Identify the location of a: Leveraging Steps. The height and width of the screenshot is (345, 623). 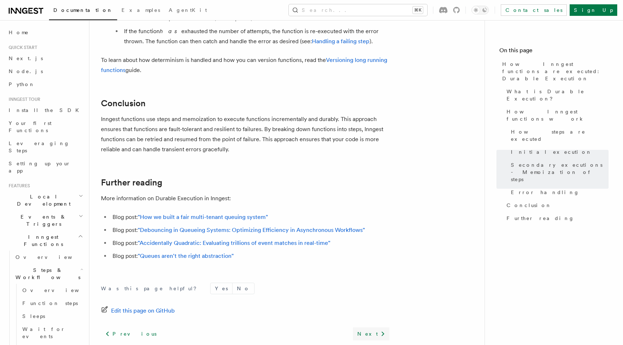
(45, 147).